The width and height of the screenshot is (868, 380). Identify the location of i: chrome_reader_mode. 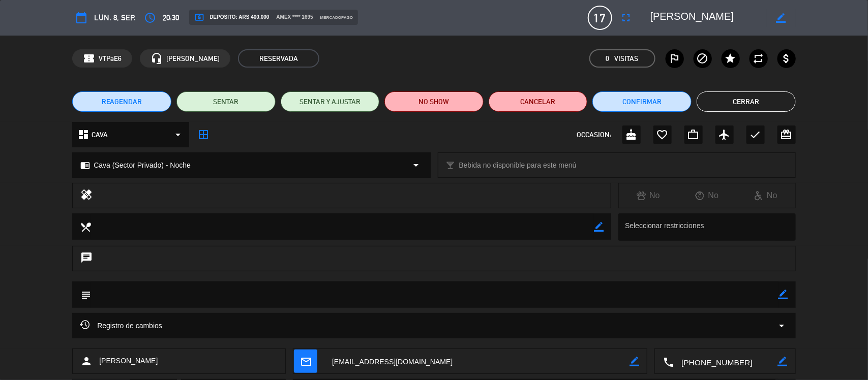
(85, 165).